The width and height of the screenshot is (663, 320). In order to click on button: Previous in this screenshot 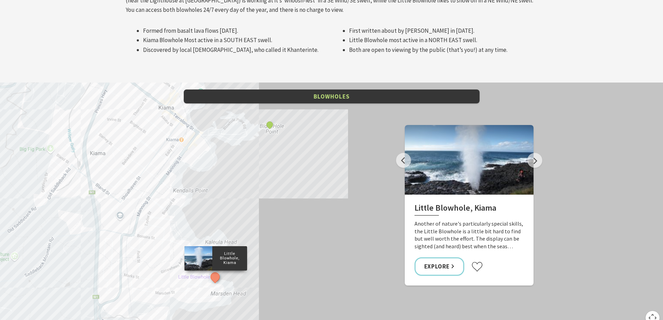, I will do `click(403, 160)`.